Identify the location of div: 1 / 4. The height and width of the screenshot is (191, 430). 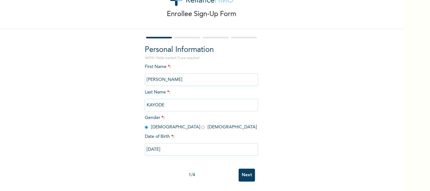
(192, 175).